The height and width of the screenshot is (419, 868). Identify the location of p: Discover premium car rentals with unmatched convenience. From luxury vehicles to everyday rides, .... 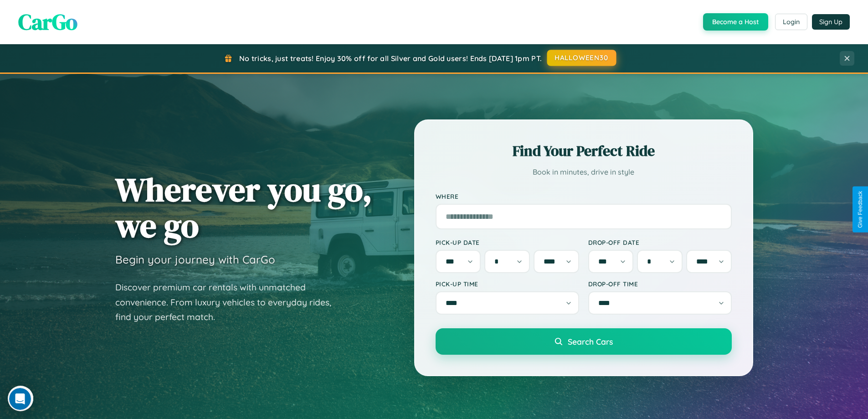
(229, 302).